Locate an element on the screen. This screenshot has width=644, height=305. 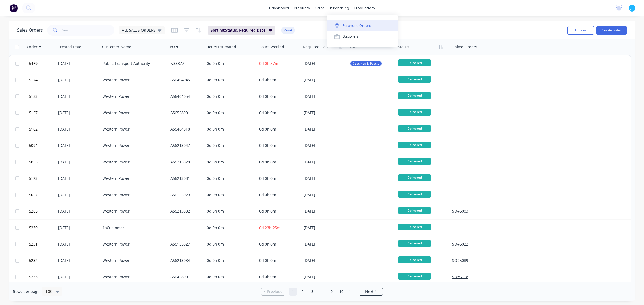
button: SO#5003 is located at coordinates (460, 211).